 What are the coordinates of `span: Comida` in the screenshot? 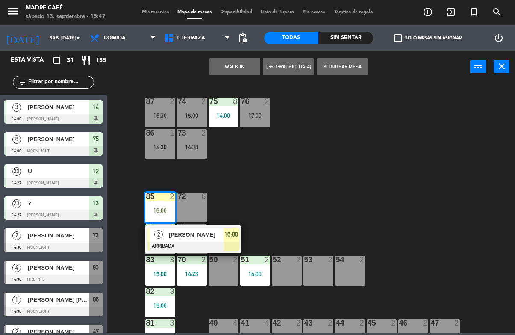 It's located at (115, 38).